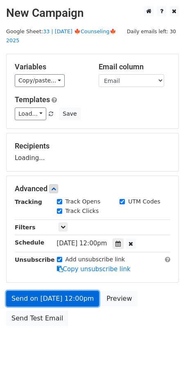 The image size is (185, 375). I want to click on h5: Variables, so click(50, 67).